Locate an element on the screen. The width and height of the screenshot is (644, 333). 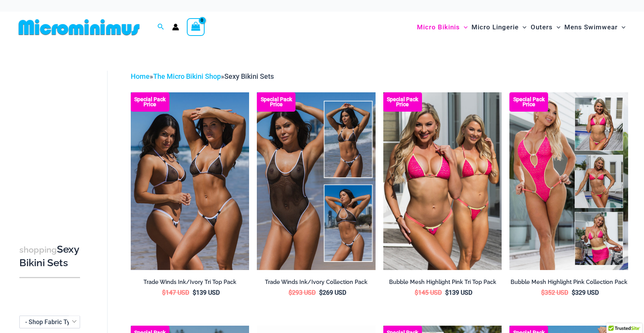
a: Top Bum Pack Top Bum Pack bTop Bum Pack b is located at coordinates (190, 181).